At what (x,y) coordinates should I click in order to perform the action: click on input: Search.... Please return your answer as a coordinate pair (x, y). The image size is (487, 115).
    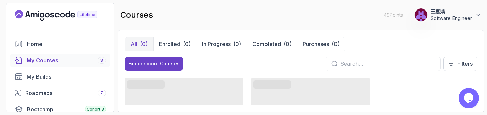
    Looking at the image, I should click on (388, 64).